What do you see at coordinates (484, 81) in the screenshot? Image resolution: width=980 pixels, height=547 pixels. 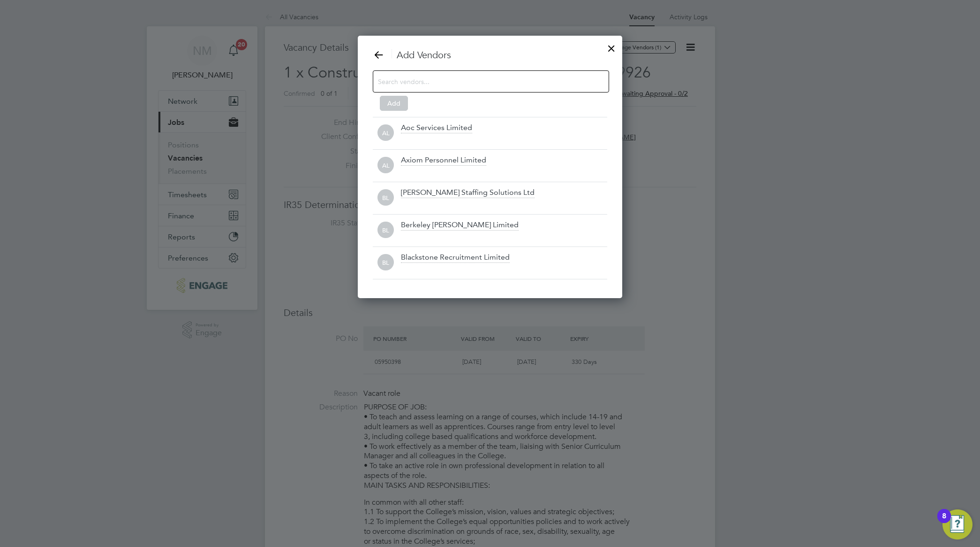 I see `input: Search vendors...` at bounding box center [484, 81].